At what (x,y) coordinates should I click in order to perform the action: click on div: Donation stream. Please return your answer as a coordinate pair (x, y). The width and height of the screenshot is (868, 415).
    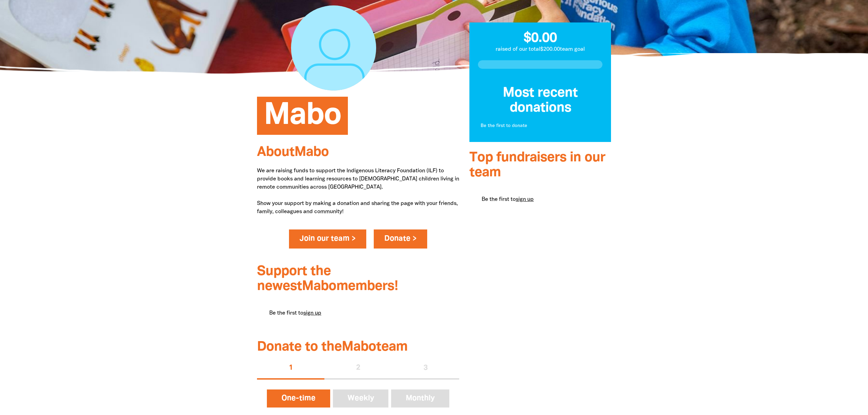
    Looking at the image, I should click on (540, 109).